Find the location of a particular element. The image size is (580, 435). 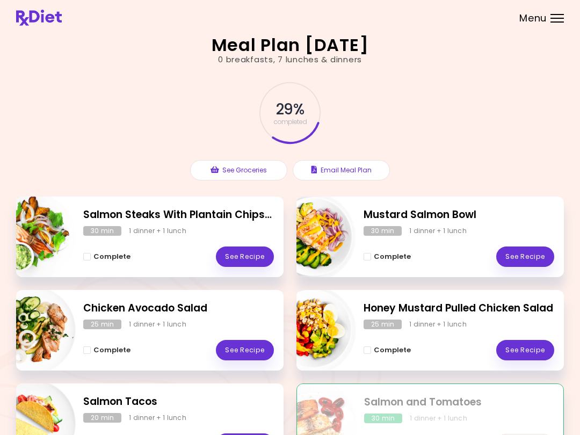

h2: Salmon Steaks With Plantain Chips and Guacamole is located at coordinates (178, 215).